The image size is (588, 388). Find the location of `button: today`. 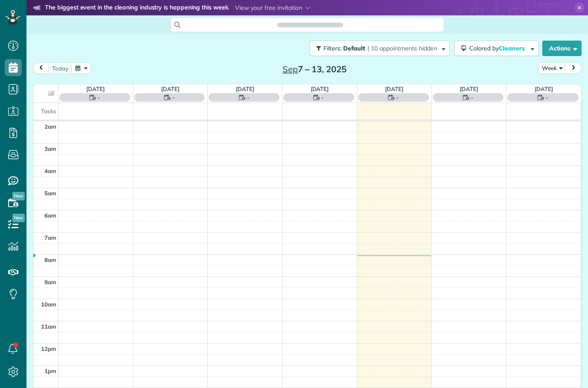

button: today is located at coordinates (60, 68).